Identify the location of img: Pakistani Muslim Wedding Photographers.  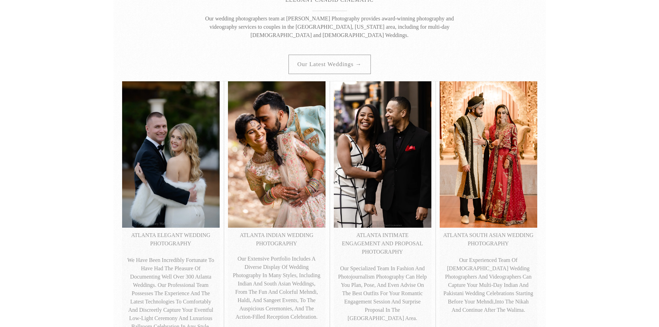
(489, 154).